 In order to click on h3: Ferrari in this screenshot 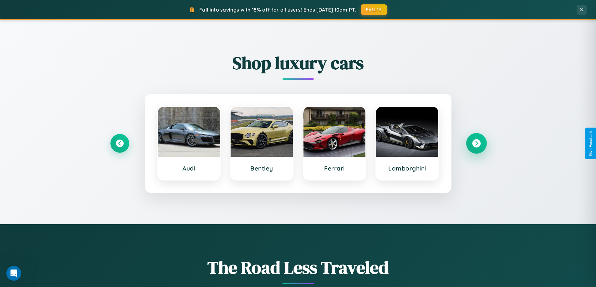, I will do `click(334, 169)`.